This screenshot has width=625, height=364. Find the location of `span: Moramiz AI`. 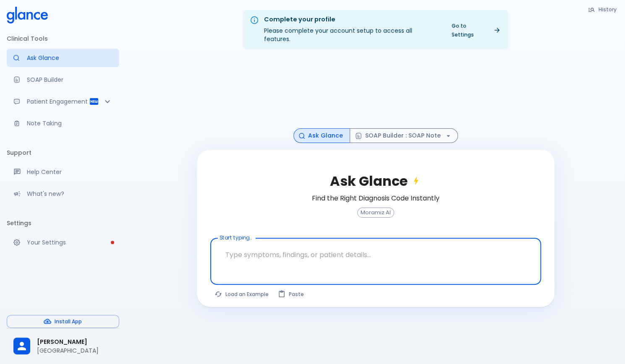

span: Moramiz AI is located at coordinates (376, 212).